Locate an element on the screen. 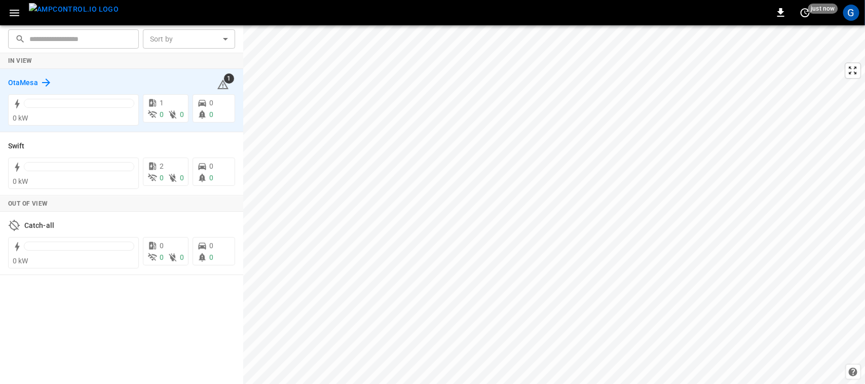 The image size is (865, 384). h6: Swift is located at coordinates (16, 146).